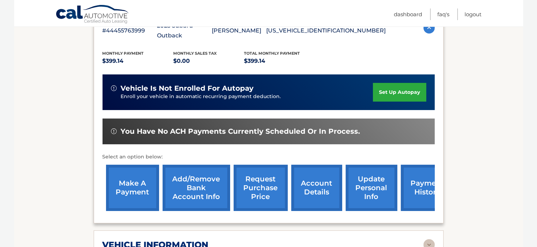 This screenshot has height=247, width=537. Describe the element at coordinates (184, 31) in the screenshot. I see `p: 2025 Subaru Outback` at that location.